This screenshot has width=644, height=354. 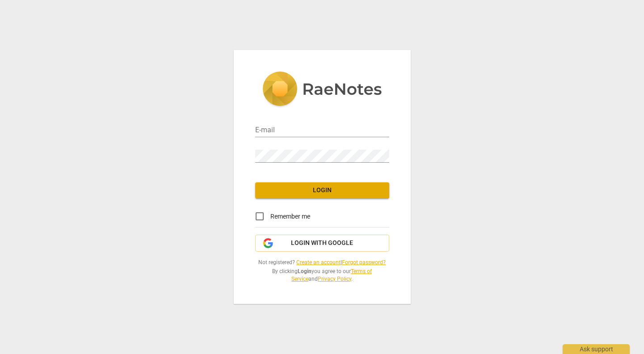 I want to click on a: Create an account, so click(x=319, y=262).